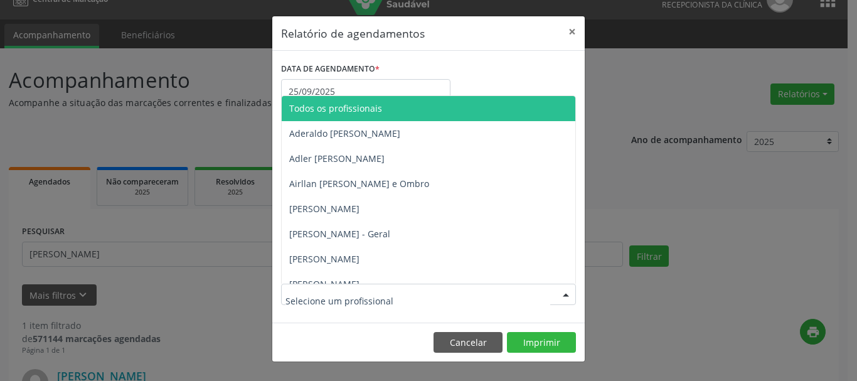 The image size is (857, 381). Describe the element at coordinates (330, 69) in the screenshot. I see `label: DATA DE AGENDAMENTO` at that location.